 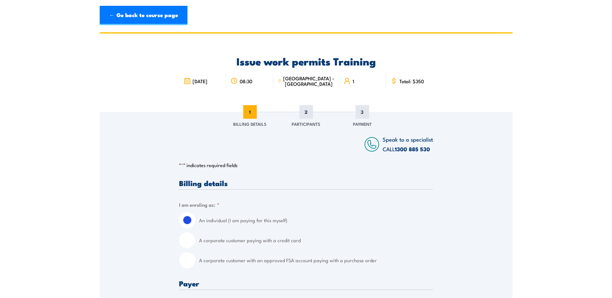 I want to click on label: A corporate customer paying with a credit card, so click(x=316, y=240).